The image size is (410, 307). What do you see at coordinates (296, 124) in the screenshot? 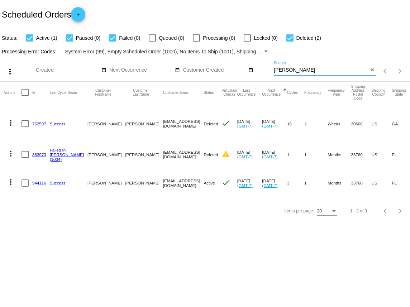
I see `mat-cell: 16` at bounding box center [296, 124].